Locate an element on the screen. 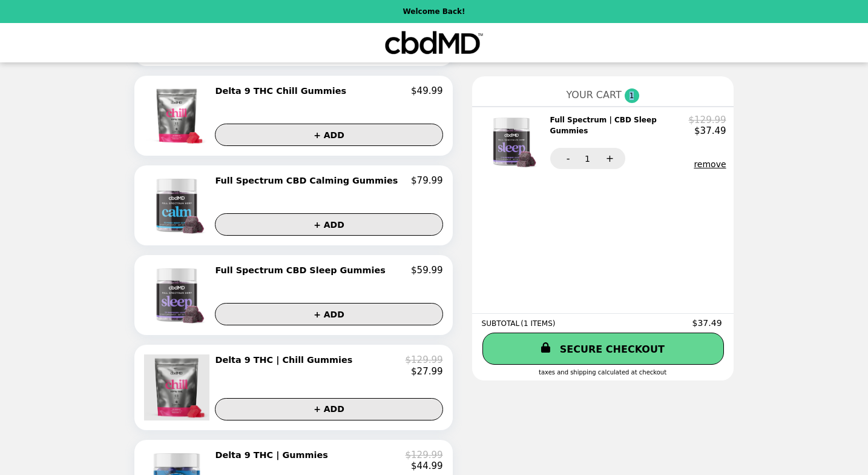 This screenshot has height=475, width=868. h2: Delta 9 THC | Gummies is located at coordinates (273, 455).